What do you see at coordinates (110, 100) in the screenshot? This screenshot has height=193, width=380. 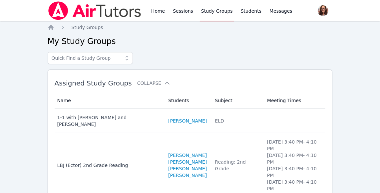 I see `th: Name` at bounding box center [110, 100].